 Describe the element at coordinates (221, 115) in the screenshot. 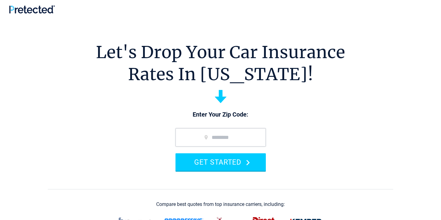

I see `p: Enter Your Zip Code:` at that location.